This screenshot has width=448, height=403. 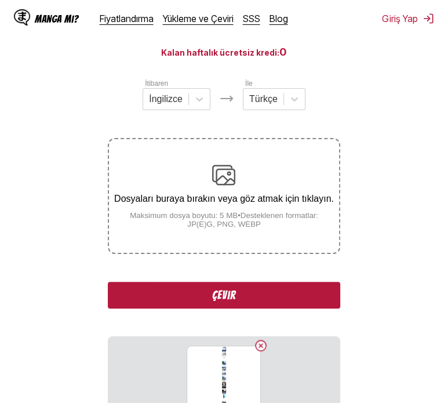 I want to click on a: Yükleme ve Çeviri, so click(x=198, y=19).